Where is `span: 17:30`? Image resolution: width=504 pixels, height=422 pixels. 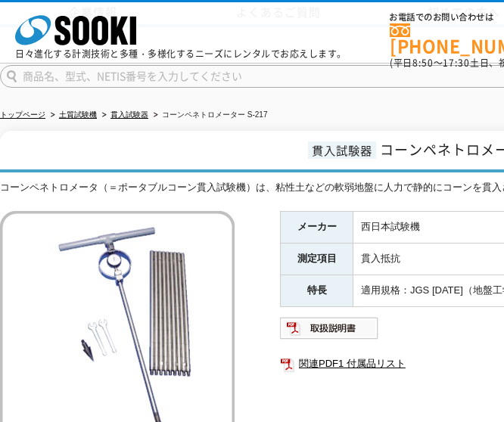 span: 17:30 is located at coordinates (457, 63).